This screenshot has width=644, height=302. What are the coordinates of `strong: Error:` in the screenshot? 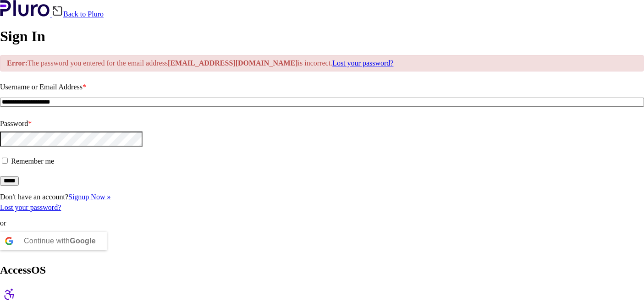 It's located at (17, 63).